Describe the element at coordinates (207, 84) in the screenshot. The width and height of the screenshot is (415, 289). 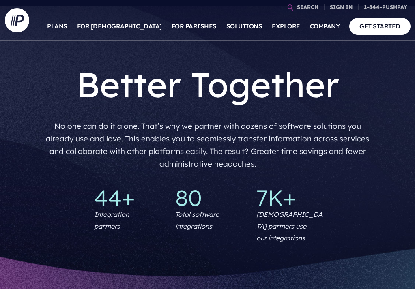
I see `h1: Better Together` at that location.